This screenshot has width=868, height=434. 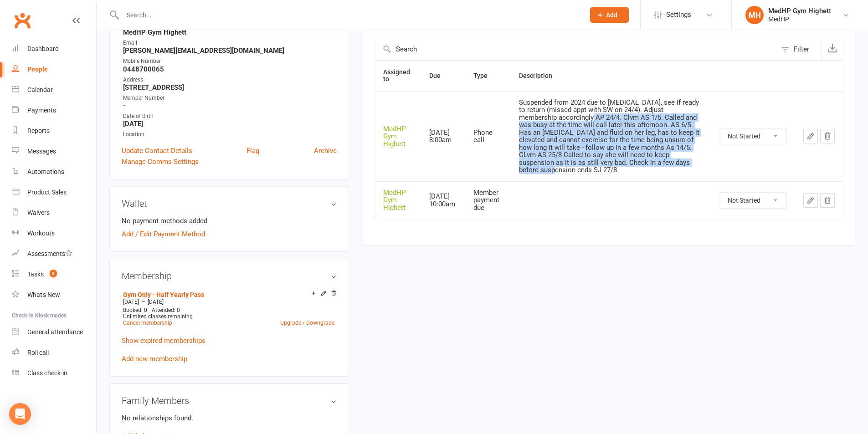 What do you see at coordinates (229, 32) in the screenshot?
I see `strong: MedHP Gym Highett` at bounding box center [229, 32].